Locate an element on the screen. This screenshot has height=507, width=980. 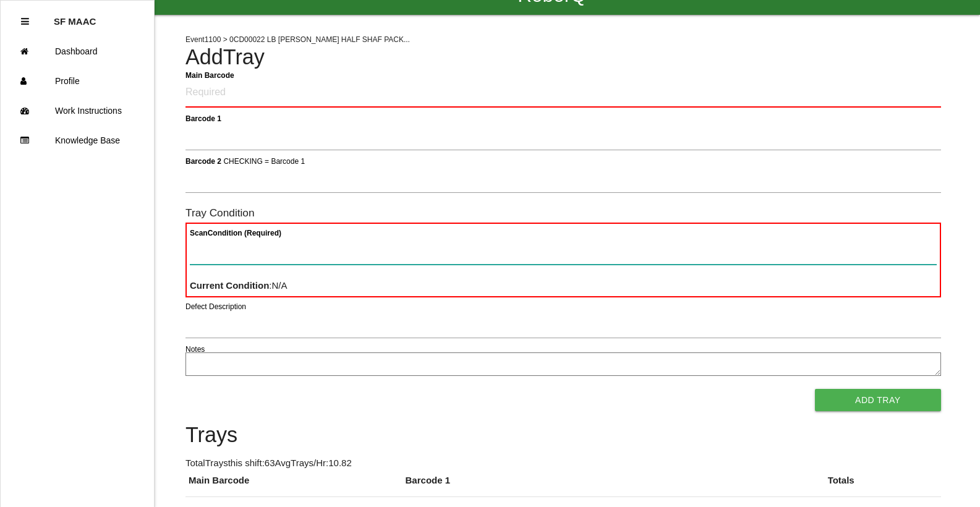
p: SF MAAC is located at coordinates (75, 17).